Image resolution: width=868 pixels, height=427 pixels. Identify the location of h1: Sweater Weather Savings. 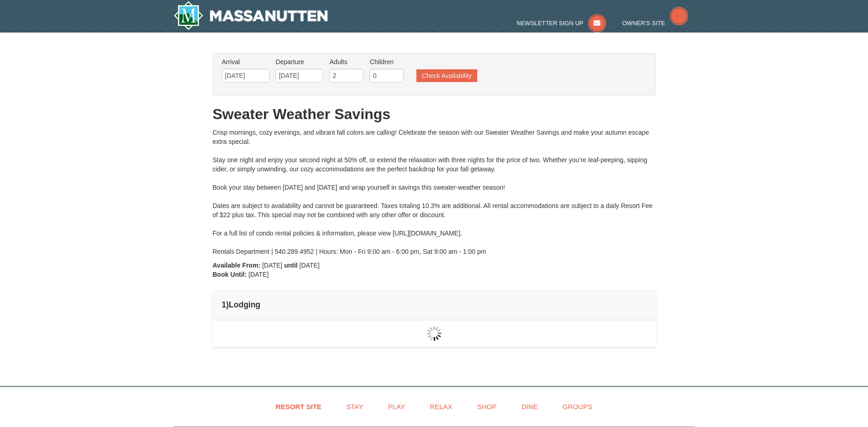
(434, 114).